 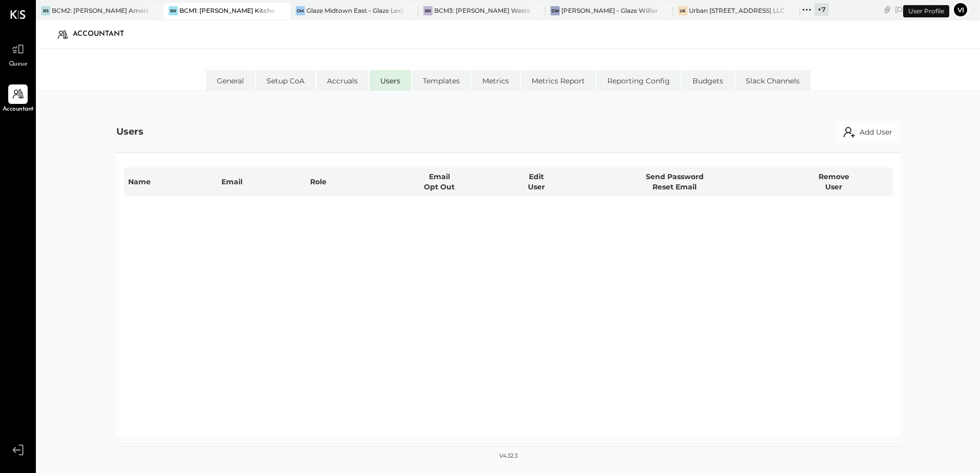 What do you see at coordinates (868, 132) in the screenshot?
I see `button: Add User` at bounding box center [868, 132].